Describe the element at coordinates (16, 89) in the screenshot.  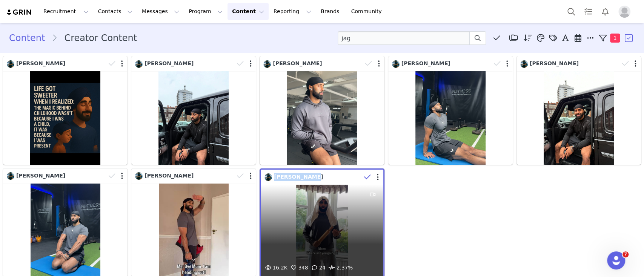
I see `a: Source reference 11051540:` at that location.